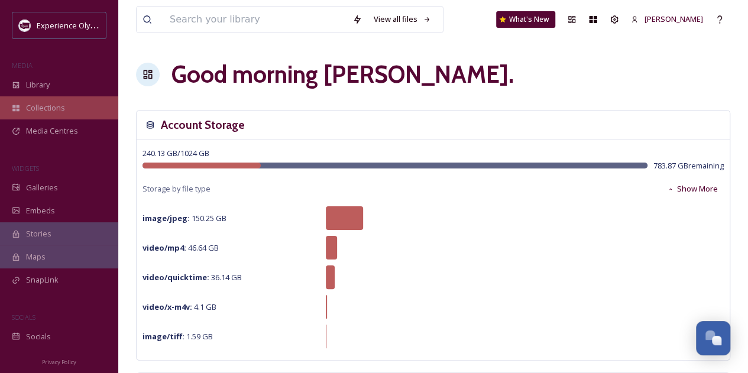  I want to click on strong: video/mp4 :, so click(164, 248).